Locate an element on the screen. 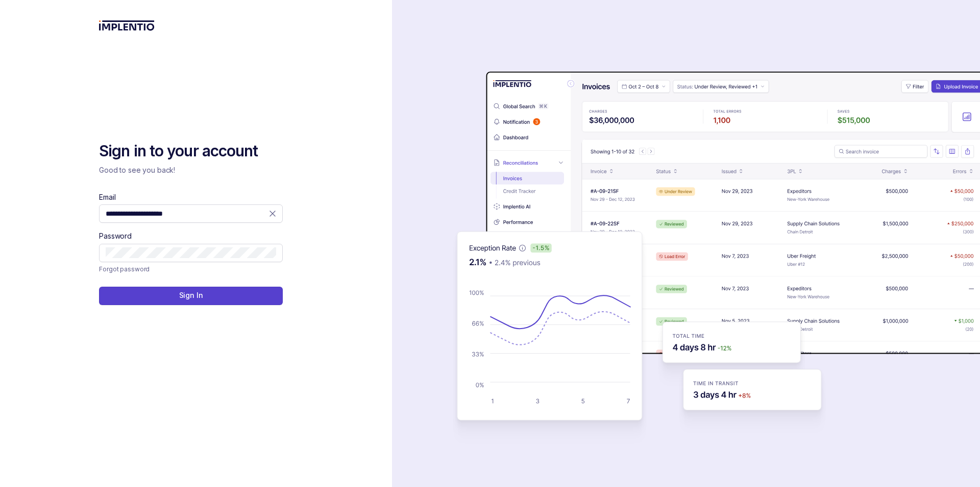 Image resolution: width=980 pixels, height=487 pixels. button: Sign In is located at coordinates (191, 295).